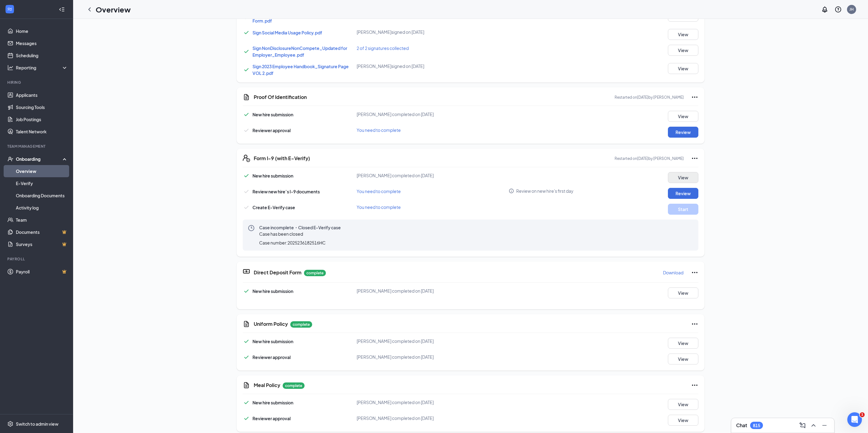  I want to click on h5: Form I-9 (with E-Verify), so click(281, 158).